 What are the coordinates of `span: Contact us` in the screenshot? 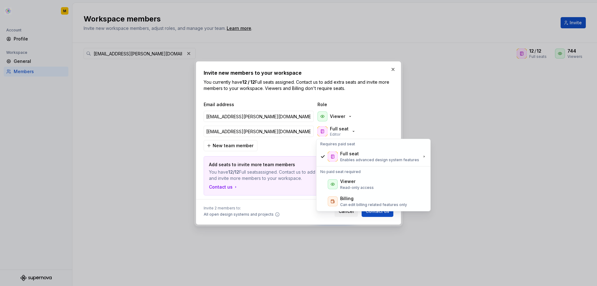 It's located at (378, 211).